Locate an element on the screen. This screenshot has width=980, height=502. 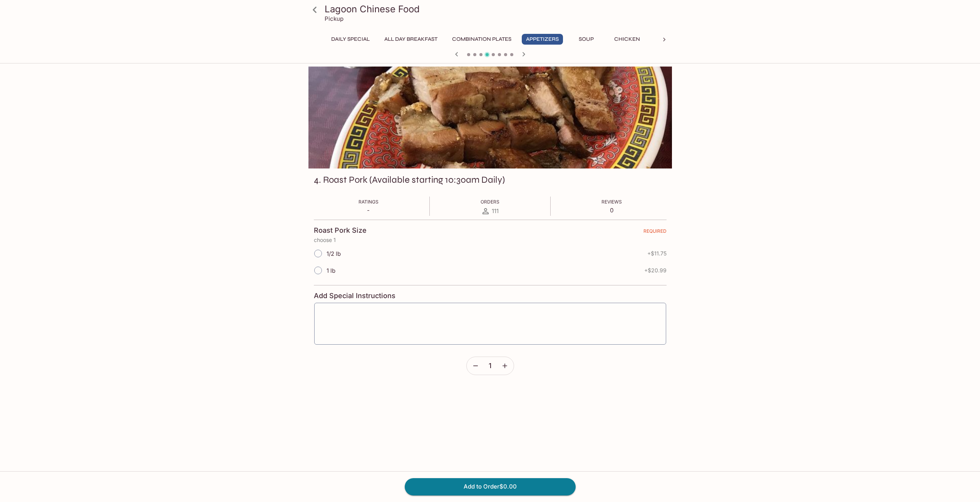
button: Appetizers is located at coordinates (542, 39).